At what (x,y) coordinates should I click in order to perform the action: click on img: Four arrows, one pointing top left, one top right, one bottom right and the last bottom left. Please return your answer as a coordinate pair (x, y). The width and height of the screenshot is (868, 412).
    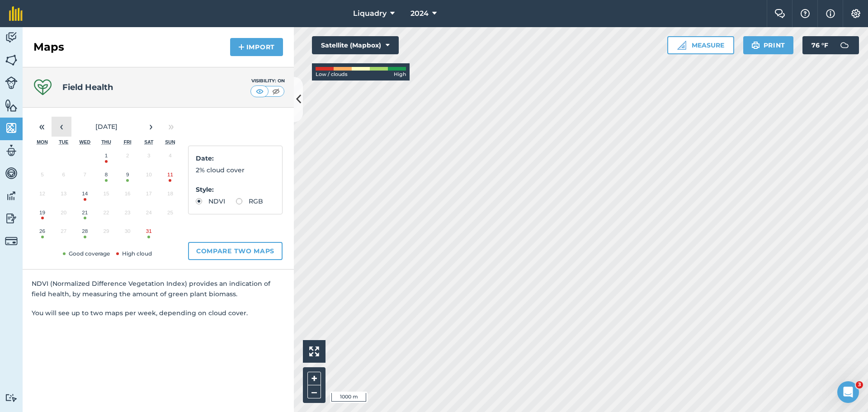
    Looking at the image, I should click on (314, 352).